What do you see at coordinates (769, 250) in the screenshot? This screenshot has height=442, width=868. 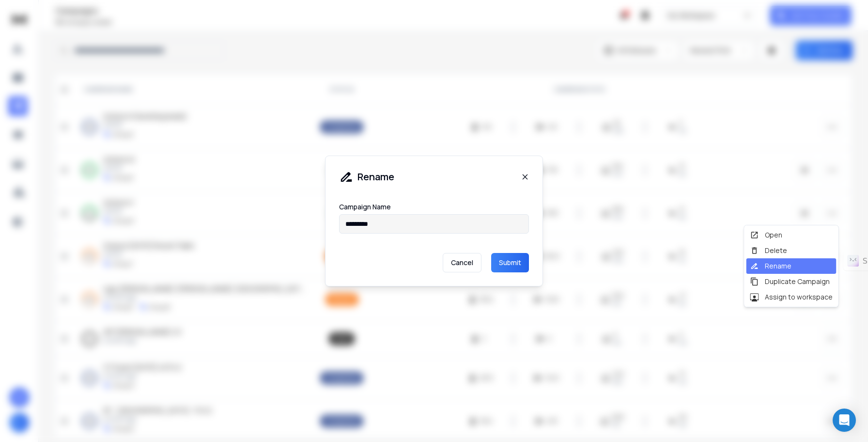 I see `div: Delete` at bounding box center [769, 250].